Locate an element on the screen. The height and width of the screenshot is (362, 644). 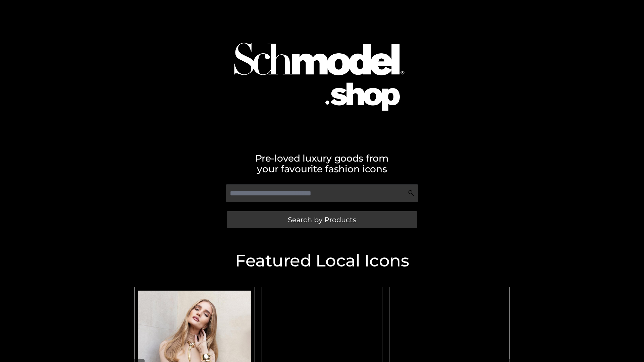
h2: Pre-loved luxury goods from your favourite fashion icons is located at coordinates (322, 163).